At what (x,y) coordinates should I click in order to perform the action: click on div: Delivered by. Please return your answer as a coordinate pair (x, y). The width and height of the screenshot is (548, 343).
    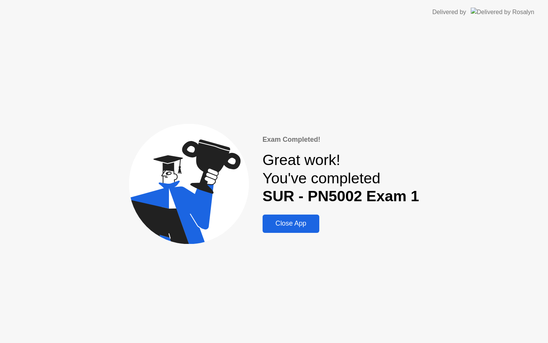
    Looking at the image, I should click on (449, 12).